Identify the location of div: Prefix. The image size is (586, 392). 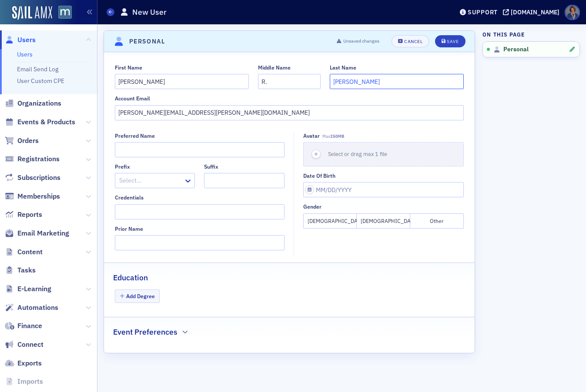
(122, 166).